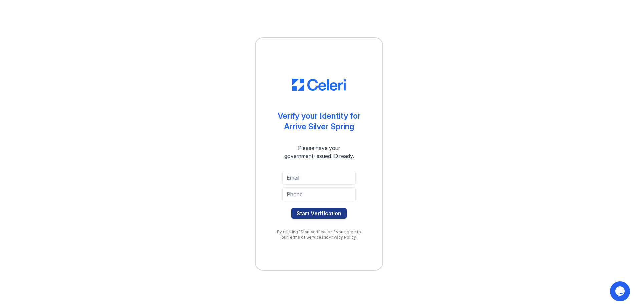 This screenshot has height=308, width=638. What do you see at coordinates (319, 122) in the screenshot?
I see `div: Verify your Identity for Arrive Silver Spring` at bounding box center [319, 122].